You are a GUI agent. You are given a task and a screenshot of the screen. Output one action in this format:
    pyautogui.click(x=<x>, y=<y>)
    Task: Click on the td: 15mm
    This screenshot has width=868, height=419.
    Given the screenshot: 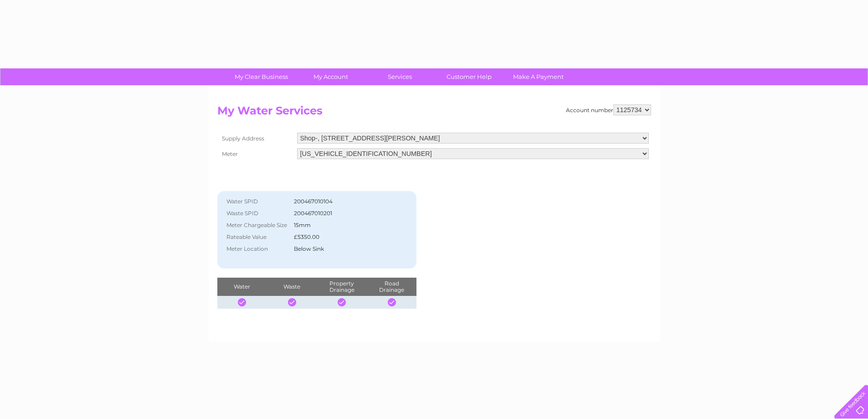 What is the action you would take?
    pyautogui.click(x=344, y=225)
    